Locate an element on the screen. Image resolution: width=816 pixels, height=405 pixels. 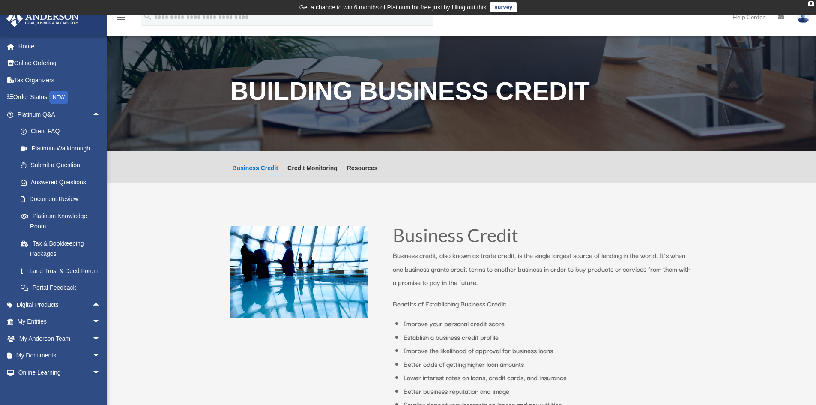
a: Tax Organizers is located at coordinates (60, 80).